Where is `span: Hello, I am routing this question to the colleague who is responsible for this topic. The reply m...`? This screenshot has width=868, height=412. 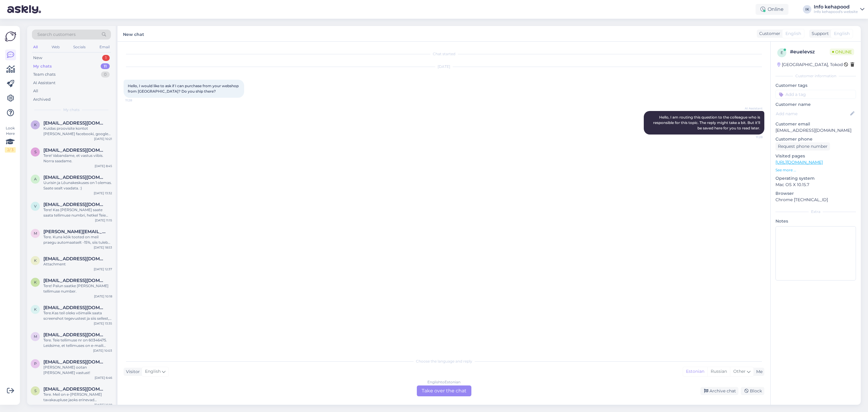
span: Hello, I am routing this question to the colleague who is responsible for this topic. The reply m... is located at coordinates (707, 123).